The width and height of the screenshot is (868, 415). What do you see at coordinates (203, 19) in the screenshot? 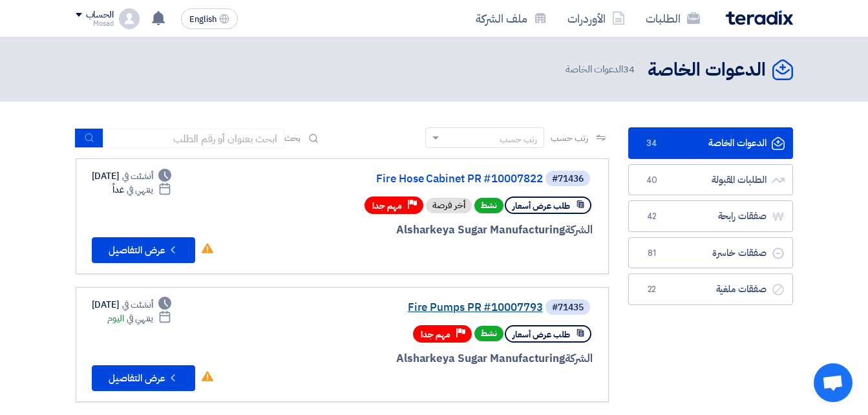
I see `span: English` at bounding box center [203, 19].